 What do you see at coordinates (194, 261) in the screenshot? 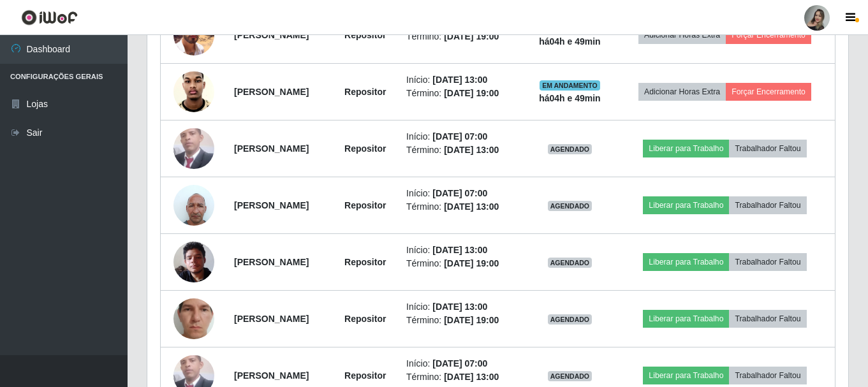
I see `img: 1752200224792.jpeg` at bounding box center [194, 261].